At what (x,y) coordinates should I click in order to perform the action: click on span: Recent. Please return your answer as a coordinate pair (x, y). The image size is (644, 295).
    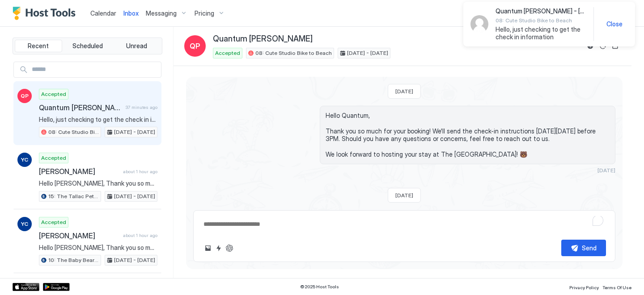
    Looking at the image, I should click on (38, 46).